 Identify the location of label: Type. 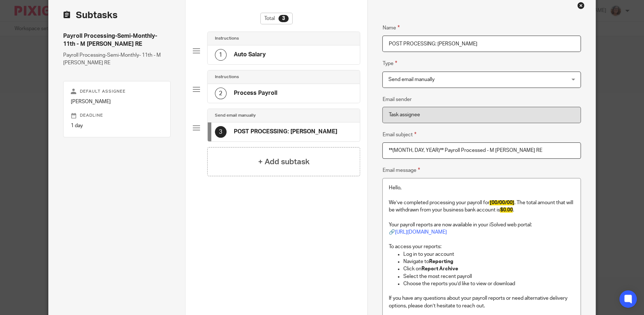
(390, 63).